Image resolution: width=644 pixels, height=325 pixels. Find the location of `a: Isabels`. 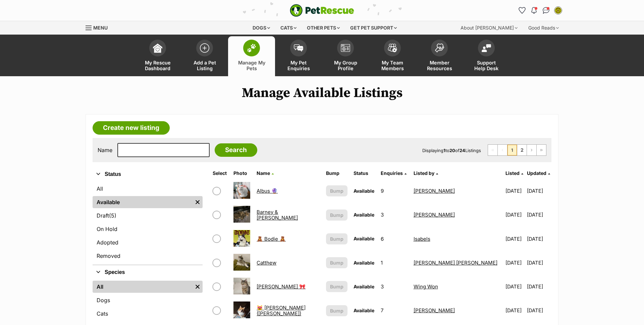

a: Isabels is located at coordinates (422, 239).